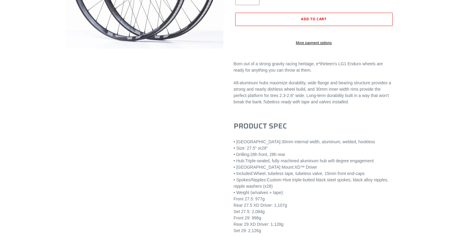 This screenshot has width=458, height=243. I want to click on div: Wheel, tubeless tape, tubeless valve, 15mm front end-caps, so click(314, 174).